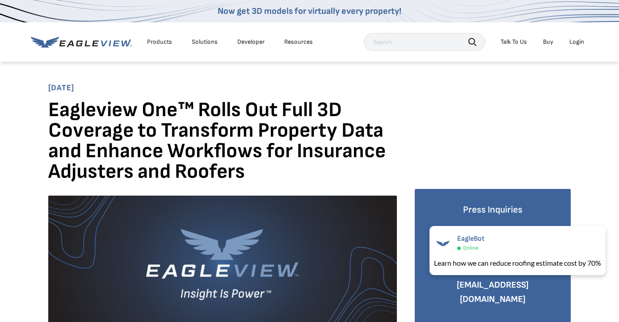  What do you see at coordinates (424, 42) in the screenshot?
I see `input: Search` at bounding box center [424, 42].